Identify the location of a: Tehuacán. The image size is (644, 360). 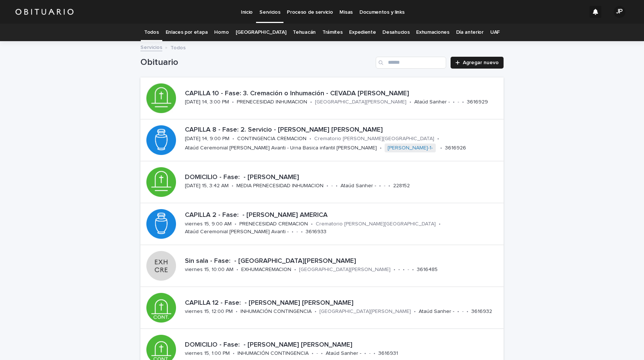
(304, 32).